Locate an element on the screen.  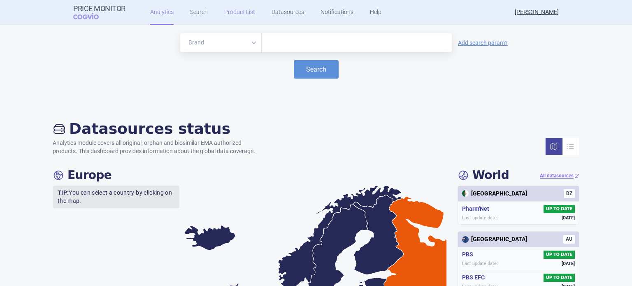
strong: Price Monitor is located at coordinates (99, 9).